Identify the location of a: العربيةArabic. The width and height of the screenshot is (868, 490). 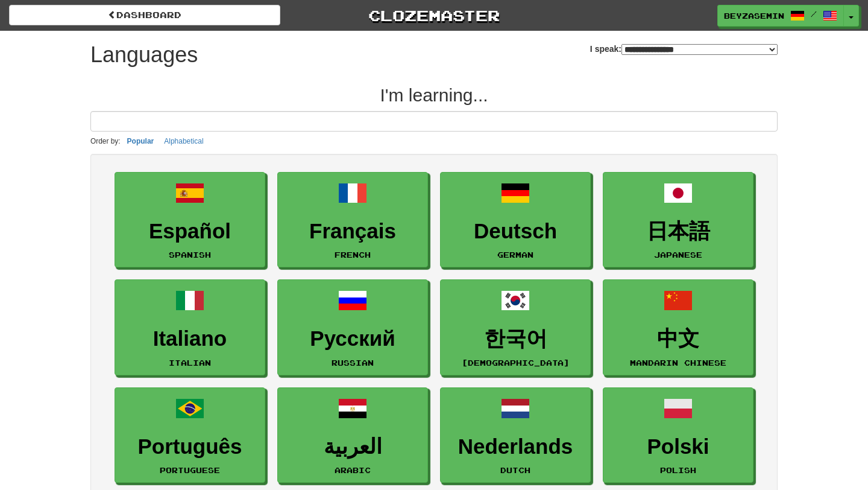
(353, 435).